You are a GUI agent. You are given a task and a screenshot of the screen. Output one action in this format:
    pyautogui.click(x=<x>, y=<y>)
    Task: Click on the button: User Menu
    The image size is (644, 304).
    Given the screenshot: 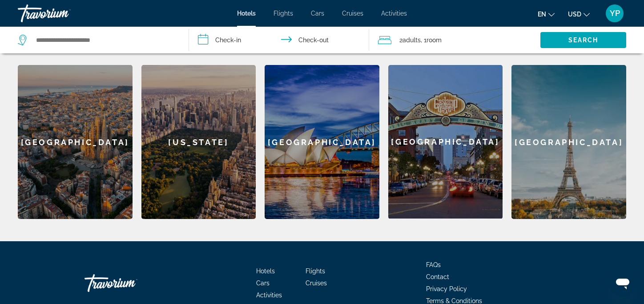 What is the action you would take?
    pyautogui.click(x=615, y=13)
    